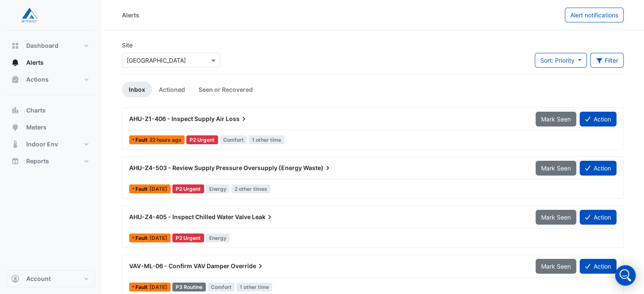  Describe the element at coordinates (15, 110) in the screenshot. I see `app-icon: Charts` at that location.